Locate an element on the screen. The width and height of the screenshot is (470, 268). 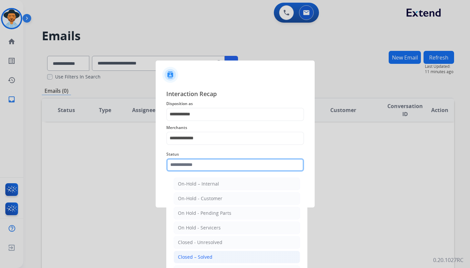
p: 0.20.1027RC is located at coordinates (448, 260).